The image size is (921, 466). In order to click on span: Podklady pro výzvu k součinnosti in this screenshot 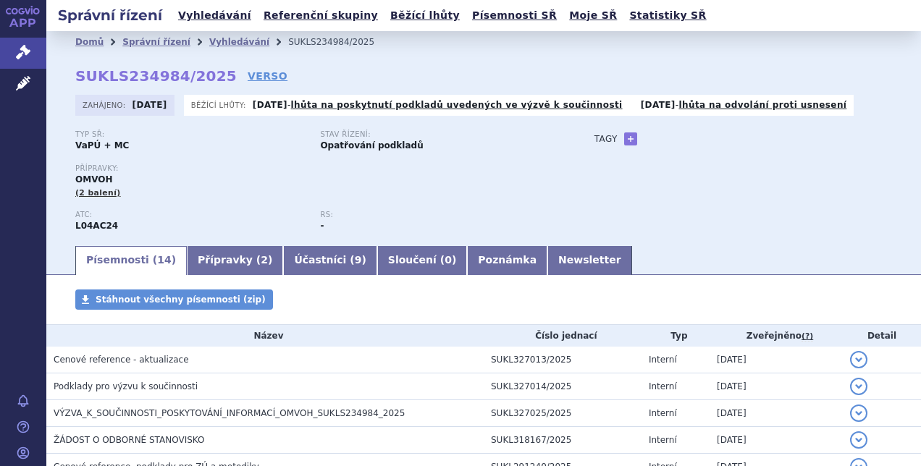, I will do `click(125, 387)`.